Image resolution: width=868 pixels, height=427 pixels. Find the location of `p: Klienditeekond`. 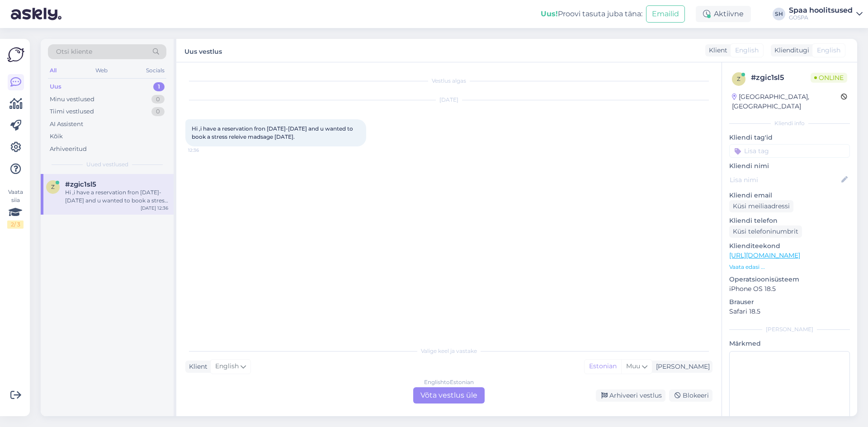

p: Klienditeekond is located at coordinates (789, 246).